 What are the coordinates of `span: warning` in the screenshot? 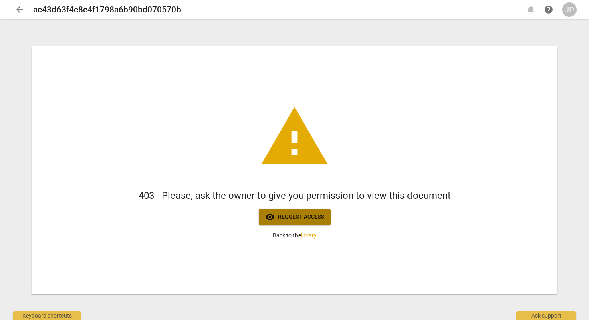 It's located at (295, 137).